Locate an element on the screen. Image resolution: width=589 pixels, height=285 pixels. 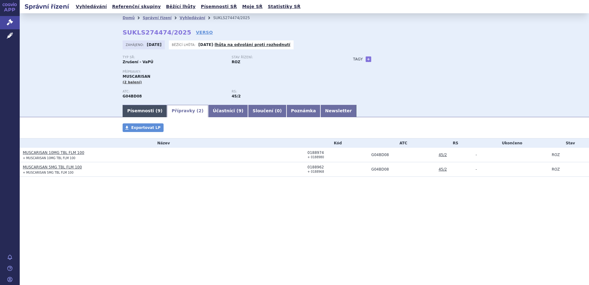
a: Moje SŘ is located at coordinates (252, 6).